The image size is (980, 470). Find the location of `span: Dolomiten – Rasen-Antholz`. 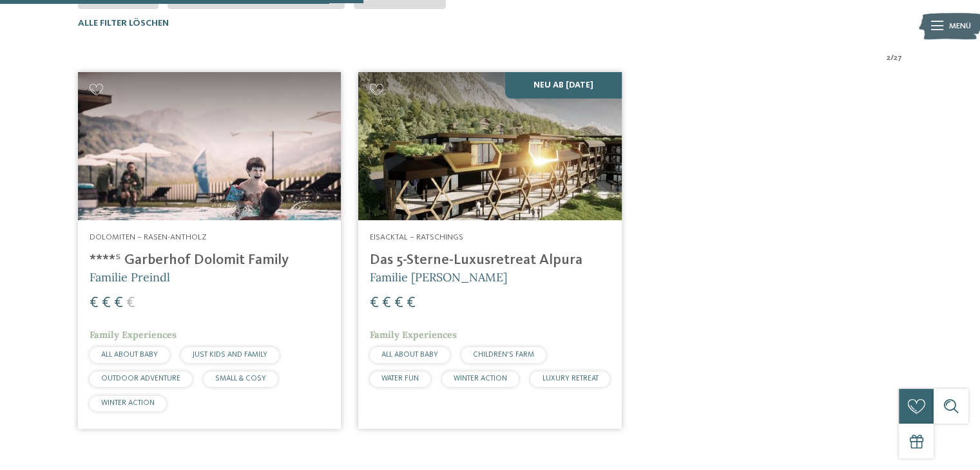

span: Dolomiten – Rasen-Antholz is located at coordinates (148, 237).